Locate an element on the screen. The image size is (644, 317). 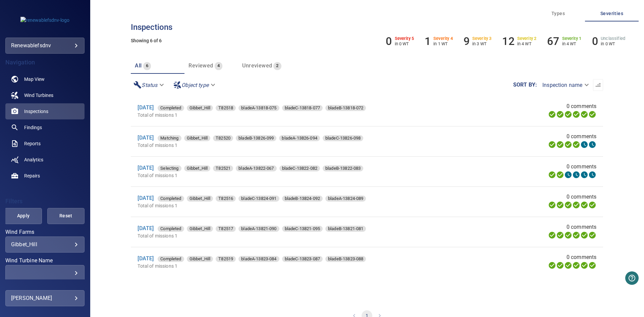
span: 6 is located at coordinates (147, 66).